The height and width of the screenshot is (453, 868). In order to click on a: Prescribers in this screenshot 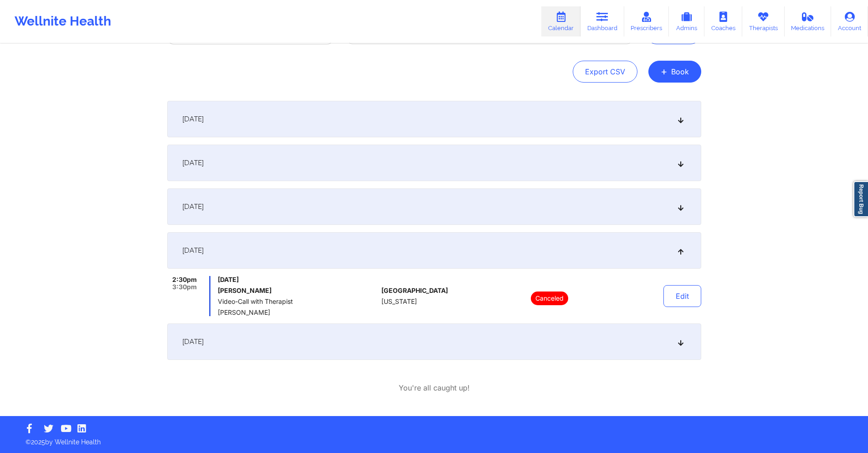, I will do `click(646, 21)`.